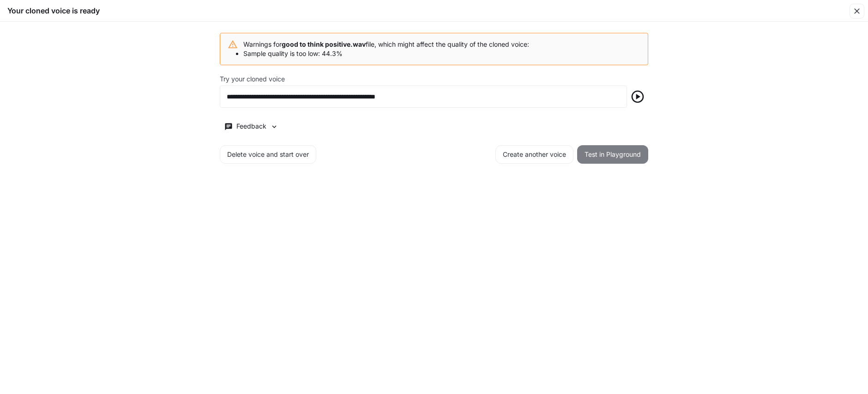 This screenshot has height=394, width=868. What do you see at coordinates (386, 49) in the screenshot?
I see `div: Warnings for file, which might affect the quality of the cloned voice:` at bounding box center [386, 49].